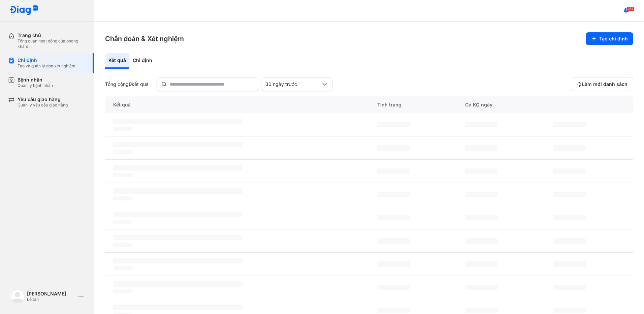 The image size is (644, 314). Describe the element at coordinates (609, 39) in the screenshot. I see `button: Tạo chỉ định` at that location.